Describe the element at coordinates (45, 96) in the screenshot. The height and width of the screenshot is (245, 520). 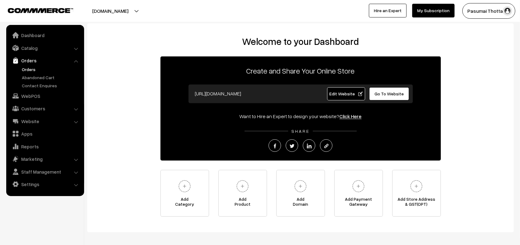
I see `a: WebPOS` at that location.